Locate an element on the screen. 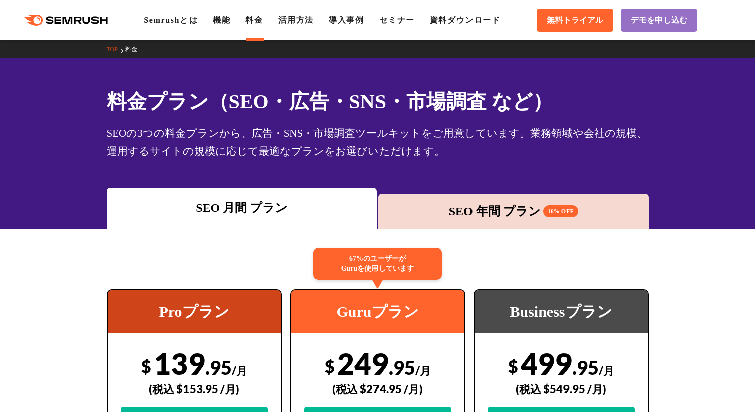 The width and height of the screenshot is (755, 412). a: デモを申し込む is located at coordinates (659, 20).